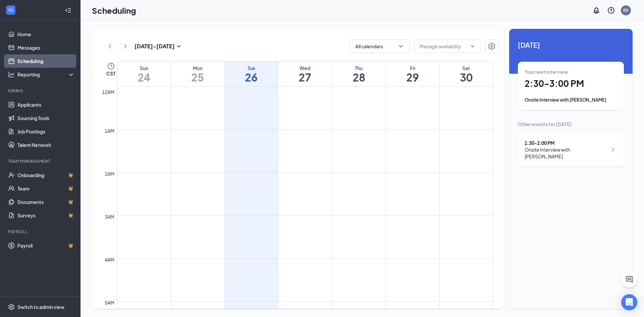 Image resolution: width=644 pixels, height=317 pixels. Describe the element at coordinates (46, 188) in the screenshot. I see `a: TeamCrown` at that location.